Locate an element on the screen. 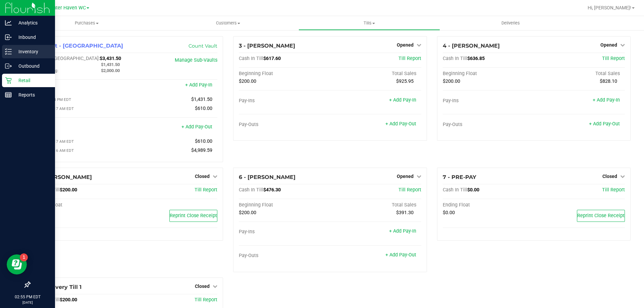  span: $925.95 is located at coordinates (405, 81).